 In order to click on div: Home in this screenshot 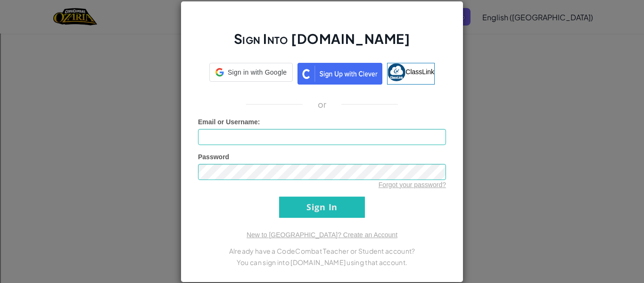, I will do `click(100, 8)`.